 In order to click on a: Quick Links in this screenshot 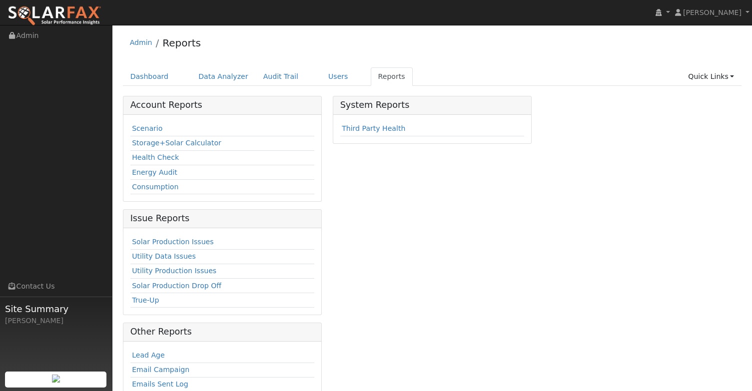, I will do `click(711, 76)`.